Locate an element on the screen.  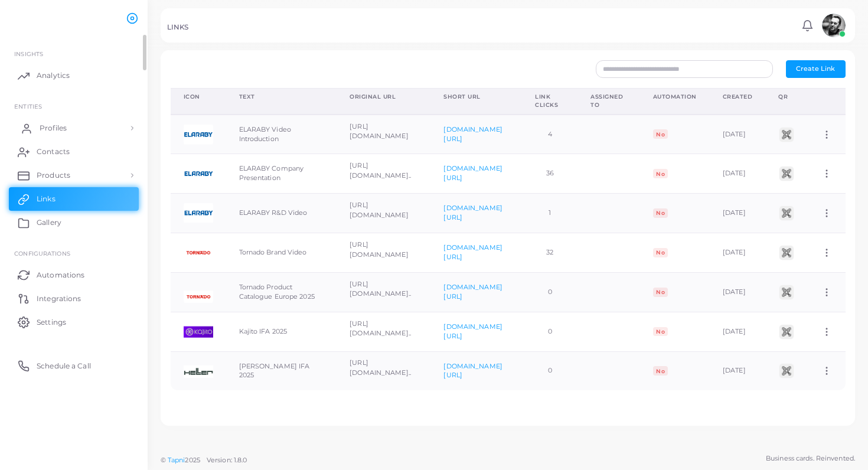
a: Automations is located at coordinates (74, 275).